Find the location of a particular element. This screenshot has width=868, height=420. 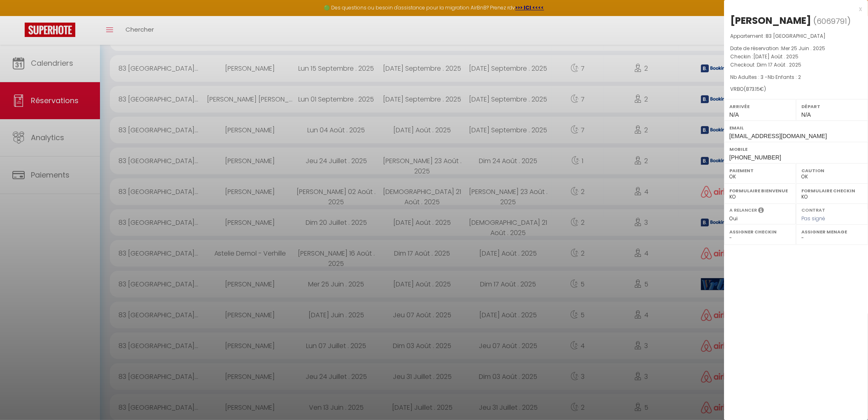

label: Email is located at coordinates (796, 128).